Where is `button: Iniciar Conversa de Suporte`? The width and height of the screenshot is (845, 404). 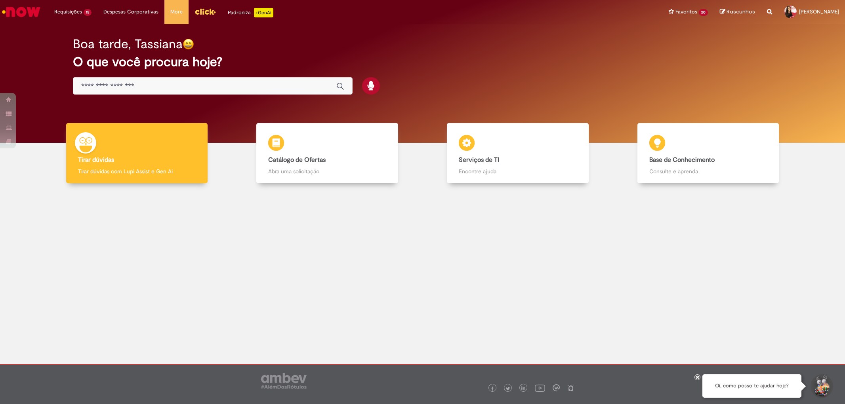
button: Iniciar Conversa de Suporte is located at coordinates (821, 387).